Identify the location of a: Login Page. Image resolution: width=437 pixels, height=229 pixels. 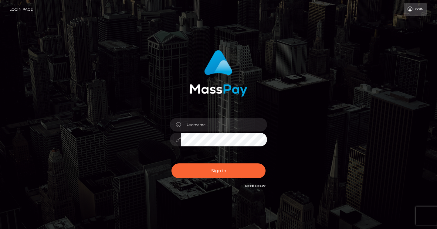
(21, 9).